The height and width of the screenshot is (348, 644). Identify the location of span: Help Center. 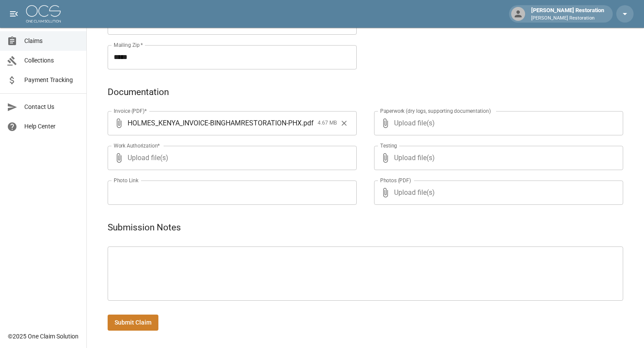
(51, 127).